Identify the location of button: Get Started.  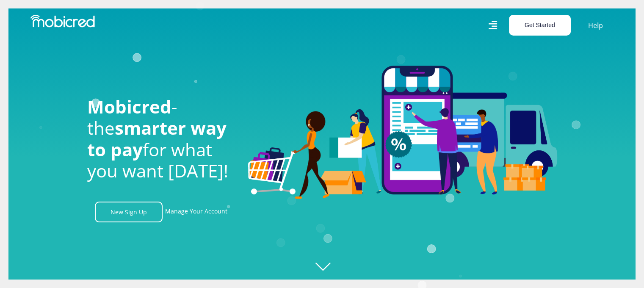
(540, 25).